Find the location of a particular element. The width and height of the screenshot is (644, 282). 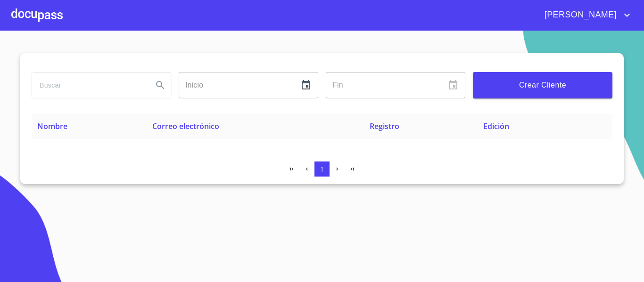

button: Crear Cliente is located at coordinates (542, 85).